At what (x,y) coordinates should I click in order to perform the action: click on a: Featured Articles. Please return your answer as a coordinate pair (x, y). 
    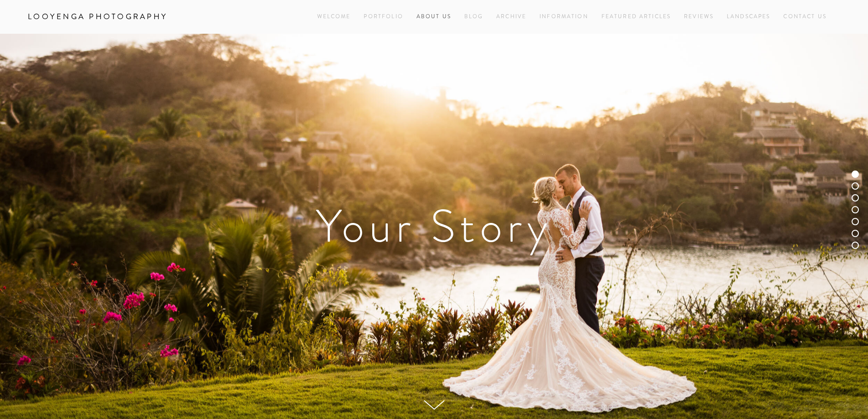
    Looking at the image, I should click on (636, 17).